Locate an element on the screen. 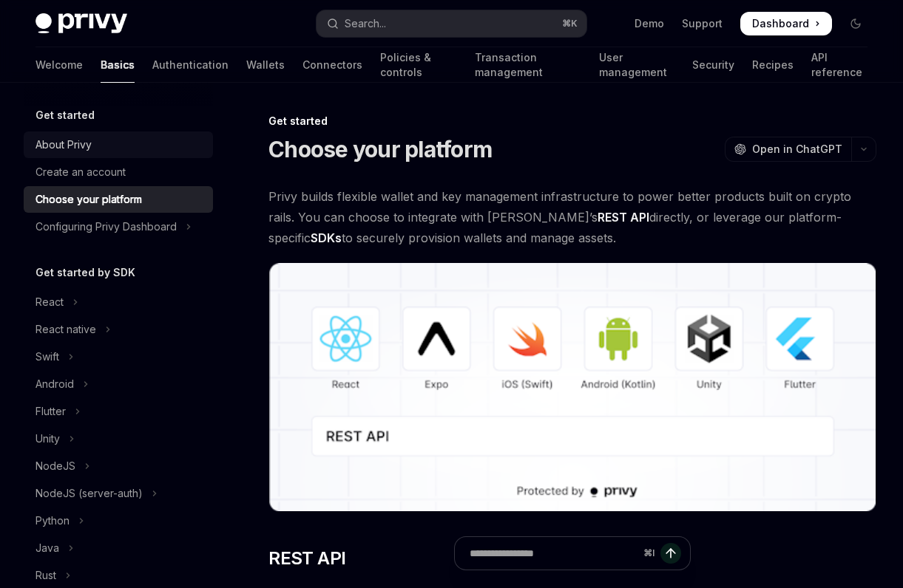 The height and width of the screenshot is (588, 903). a: Create an account is located at coordinates (118, 172).